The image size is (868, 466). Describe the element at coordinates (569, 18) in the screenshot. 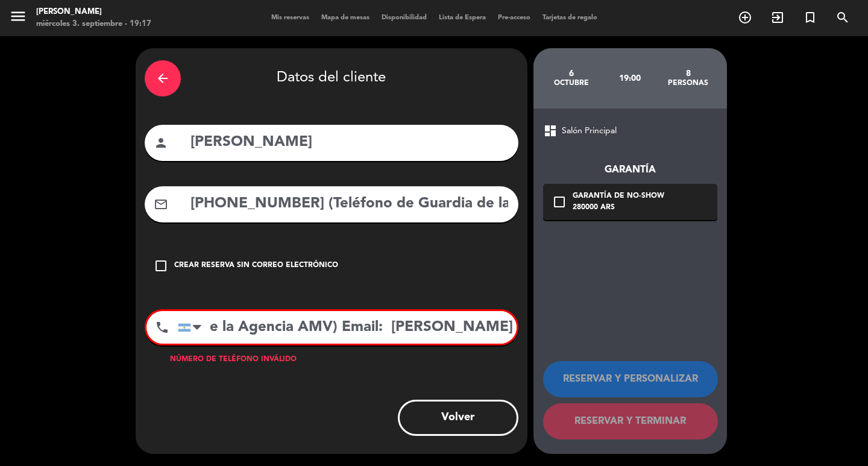

I see `span: Tarjetas de regalo` at that location.